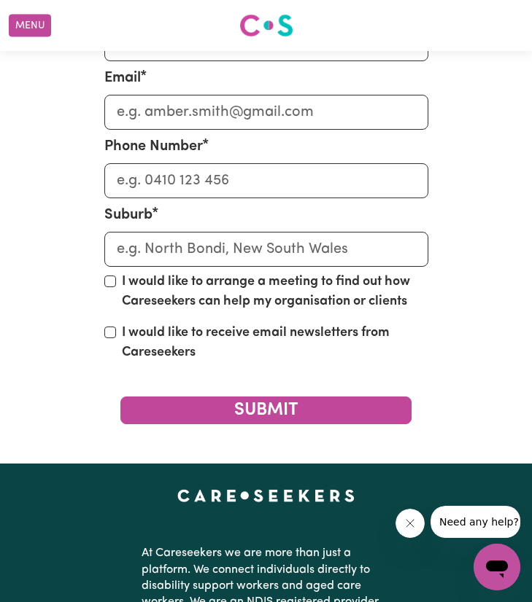 The width and height of the screenshot is (532, 602). I want to click on label: Email, so click(123, 78).